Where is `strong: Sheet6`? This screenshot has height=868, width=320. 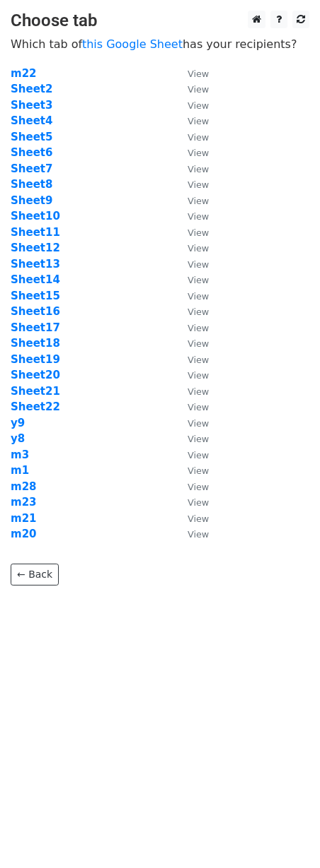
strong: Sheet6 is located at coordinates (31, 153).